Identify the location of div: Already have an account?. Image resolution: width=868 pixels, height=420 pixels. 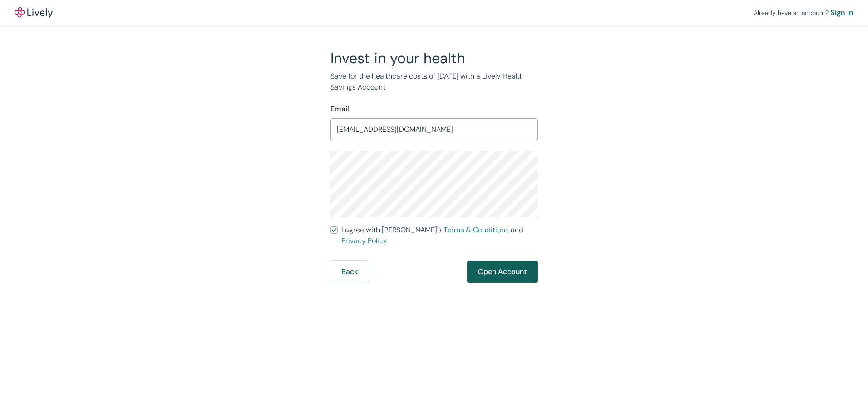
(804, 13).